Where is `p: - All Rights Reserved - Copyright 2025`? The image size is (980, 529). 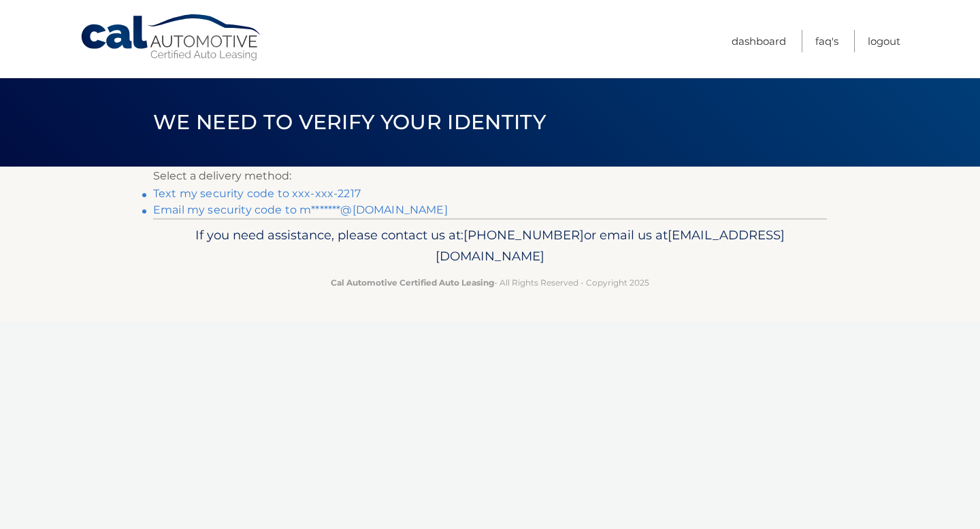 p: - All Rights Reserved - Copyright 2025 is located at coordinates (490, 282).